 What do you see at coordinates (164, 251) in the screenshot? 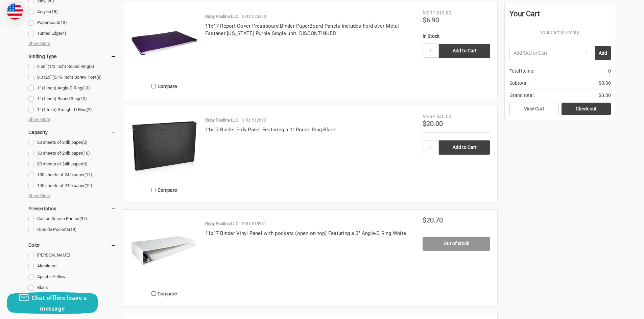
I see `a: 11x17 Binder Vinyl Panel with pockets Featuring a 3" Angle-D Ring White` at bounding box center [164, 251].